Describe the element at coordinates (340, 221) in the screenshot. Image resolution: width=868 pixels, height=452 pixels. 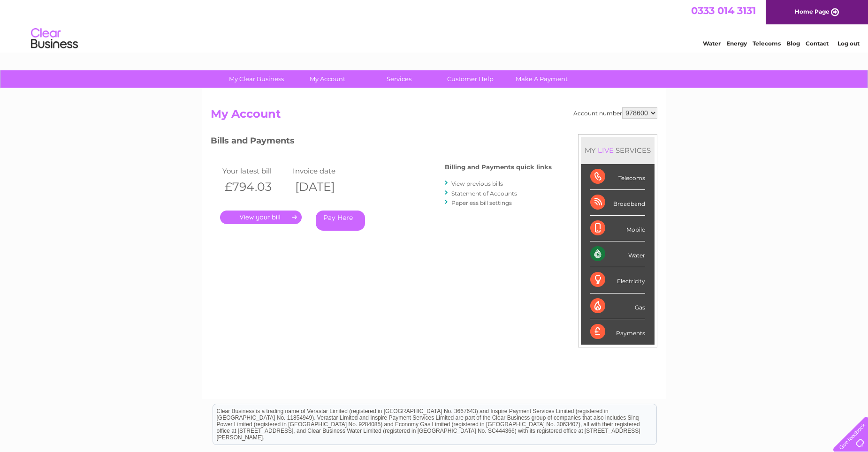
I see `a: Pay Here` at that location.